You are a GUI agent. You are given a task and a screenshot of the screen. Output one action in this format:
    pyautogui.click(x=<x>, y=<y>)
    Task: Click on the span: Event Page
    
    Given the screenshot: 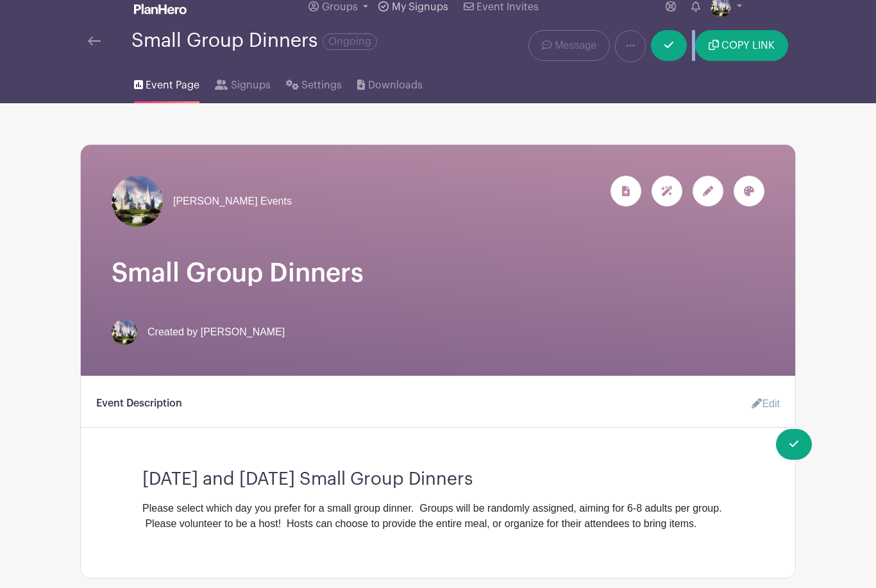 What is the action you would take?
    pyautogui.click(x=173, y=85)
    